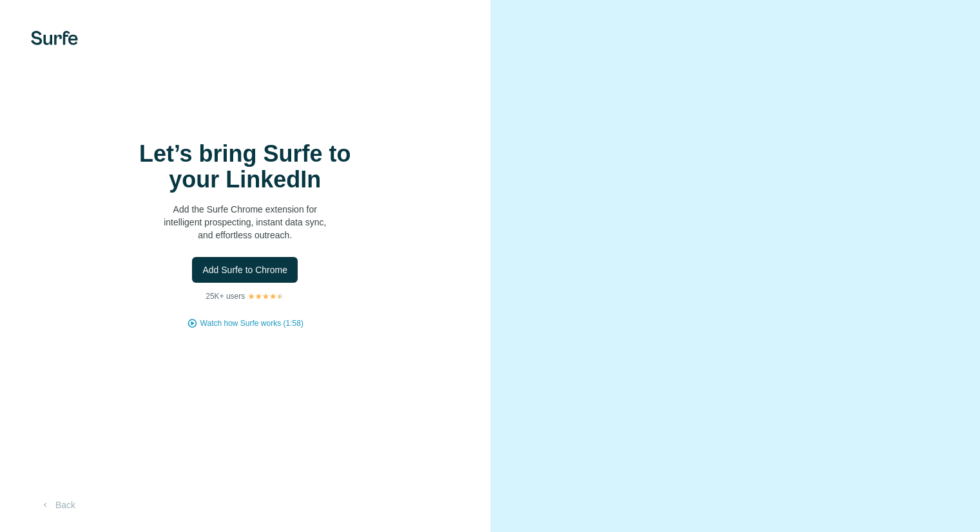 Image resolution: width=980 pixels, height=532 pixels. I want to click on button: Back, so click(58, 505).